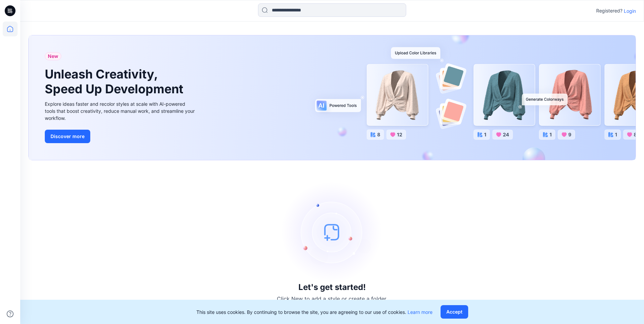 This screenshot has width=644, height=324. What do you see at coordinates (454, 312) in the screenshot?
I see `button: Accept` at bounding box center [454, 312].